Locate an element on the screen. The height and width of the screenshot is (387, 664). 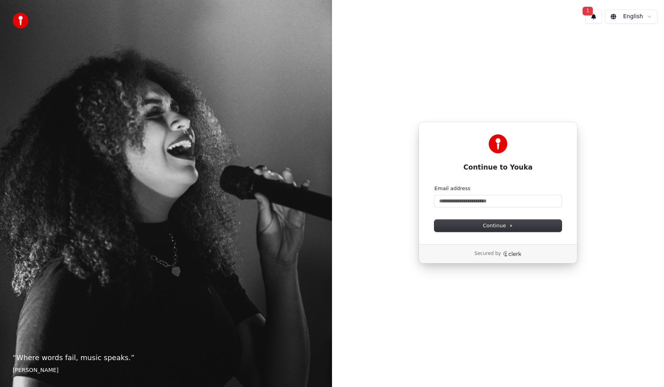
h1: Continue to Youka is located at coordinates (498, 168).